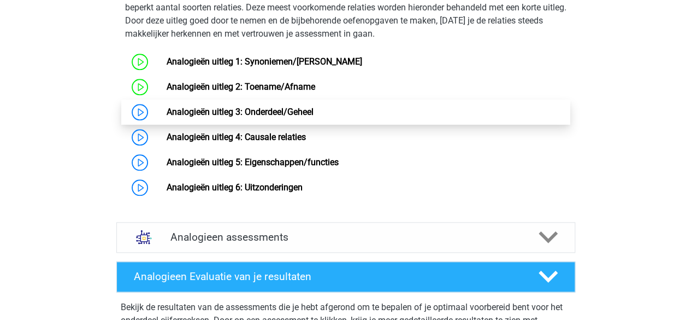 Image resolution: width=691 pixels, height=320 pixels. Describe the element at coordinates (240, 111) in the screenshot. I see `a: Analogieën uitleg 3: Onderdeel/Geheel` at that location.